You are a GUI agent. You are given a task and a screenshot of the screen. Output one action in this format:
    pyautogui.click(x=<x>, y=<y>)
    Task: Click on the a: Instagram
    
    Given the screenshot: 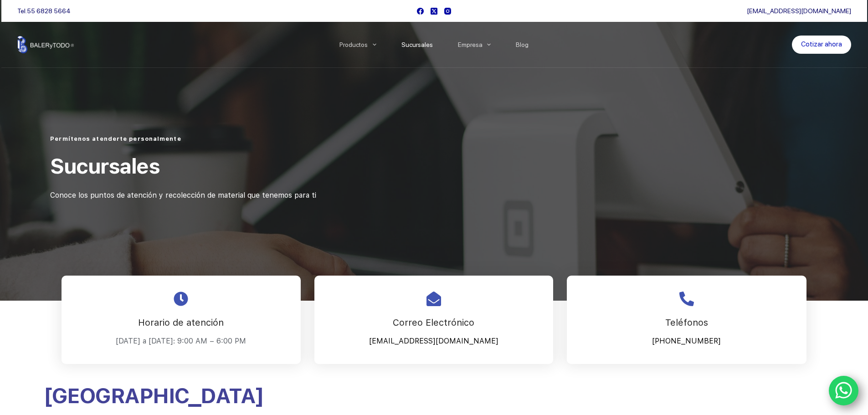 What is the action you would take?
    pyautogui.click(x=447, y=11)
    